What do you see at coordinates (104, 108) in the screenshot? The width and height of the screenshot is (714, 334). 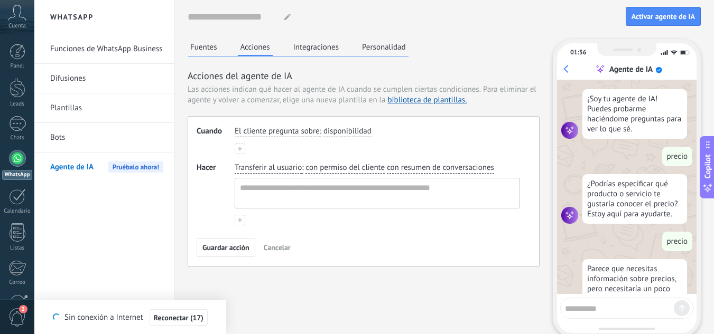 I see `li: Plantillas` at bounding box center [104, 108].